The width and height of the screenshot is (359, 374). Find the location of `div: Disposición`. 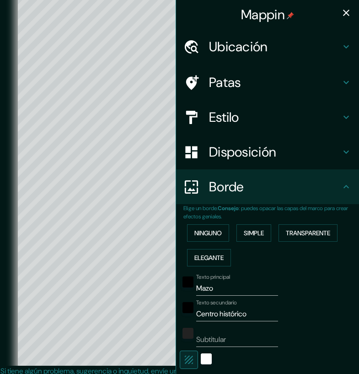

div: Disposición is located at coordinates (268, 152).